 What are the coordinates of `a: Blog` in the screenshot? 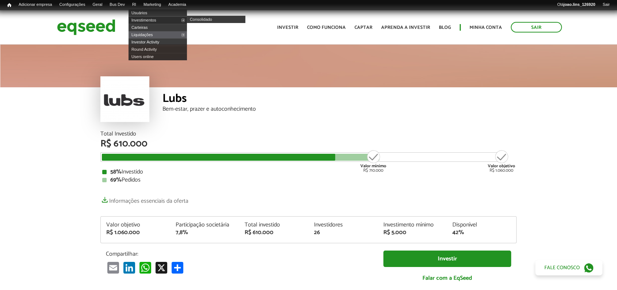 It's located at (445, 27).